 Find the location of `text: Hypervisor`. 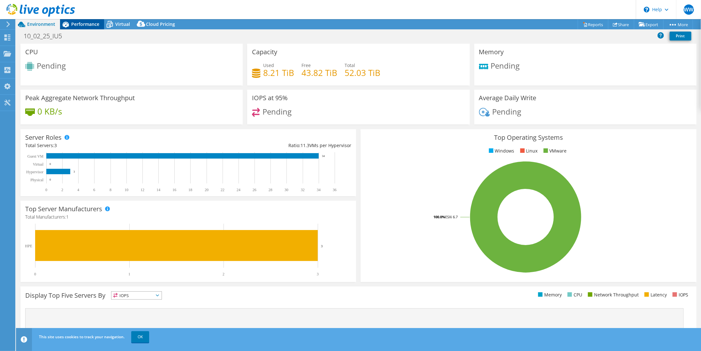

text: Hypervisor is located at coordinates (35, 172).